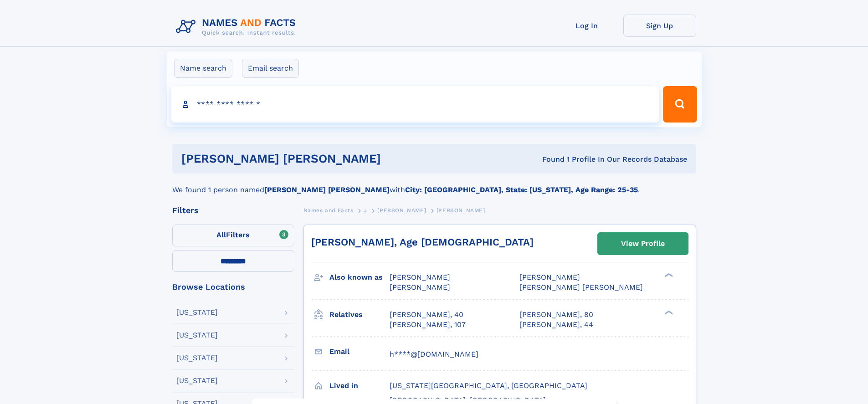  What do you see at coordinates (359, 315) in the screenshot?
I see `h3: Relatives` at bounding box center [359, 315].